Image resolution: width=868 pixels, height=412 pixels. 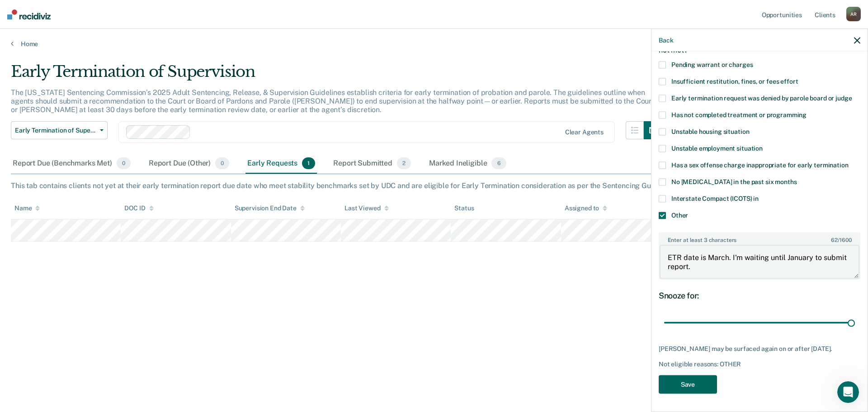 What do you see at coordinates (366, 208) in the screenshot?
I see `div: Last Viewed` at bounding box center [366, 208].